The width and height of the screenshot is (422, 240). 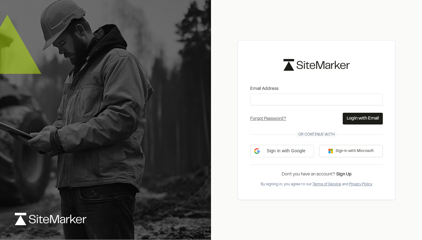 I want to click on button: Terms of Service, so click(x=327, y=184).